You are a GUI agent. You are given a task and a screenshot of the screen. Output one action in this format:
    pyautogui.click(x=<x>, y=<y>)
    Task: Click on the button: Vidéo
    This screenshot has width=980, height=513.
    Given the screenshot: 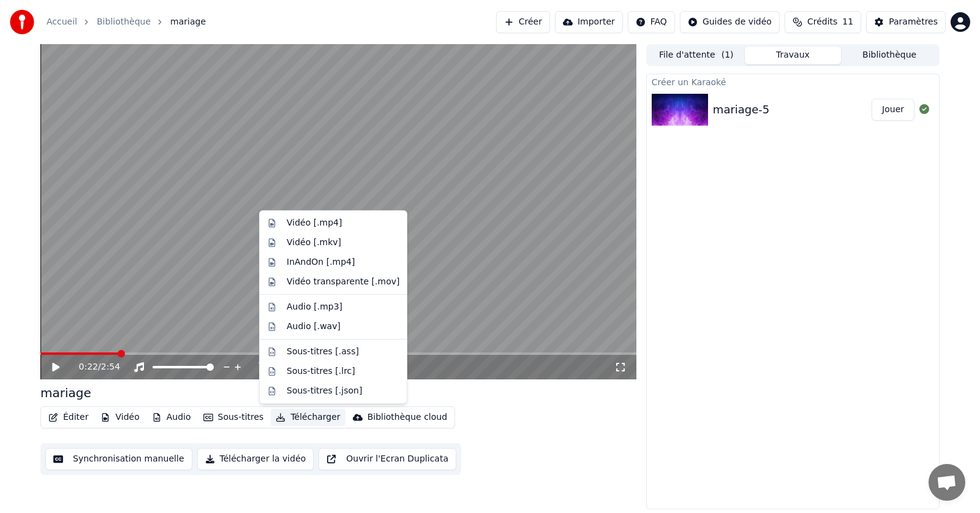 What is the action you would take?
    pyautogui.click(x=119, y=417)
    